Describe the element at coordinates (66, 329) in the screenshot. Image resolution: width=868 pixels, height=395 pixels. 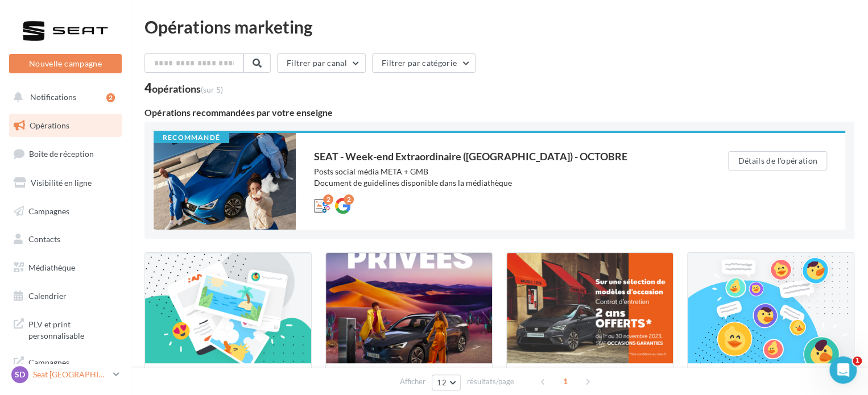
I see `a: PLV et print personnalisable` at that location.